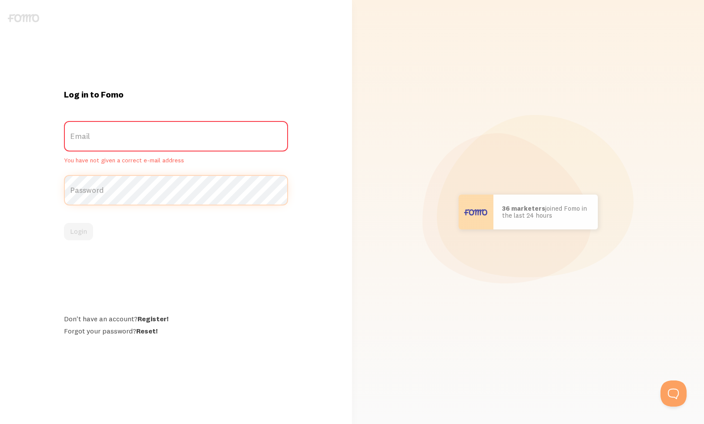 This screenshot has height=424, width=704. Describe the element at coordinates (523, 208) in the screenshot. I see `b: 36 marketers` at that location.